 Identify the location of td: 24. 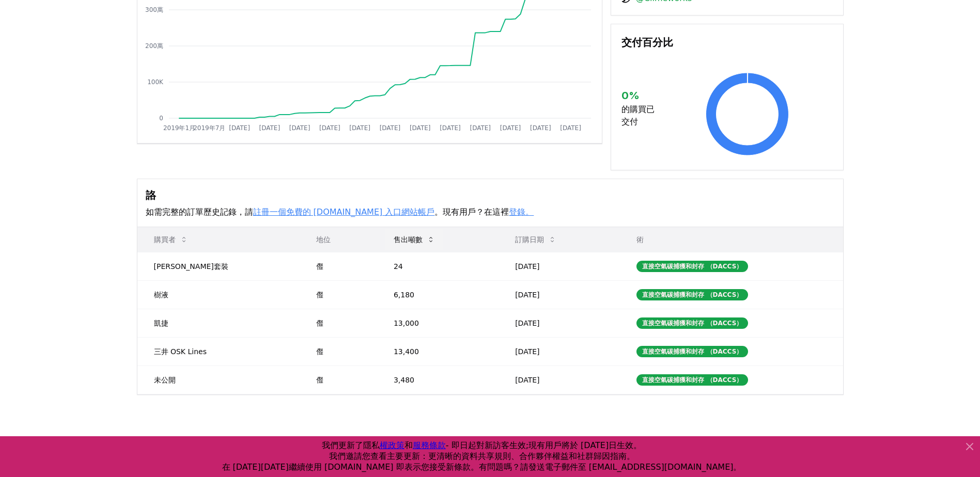
(437, 266).